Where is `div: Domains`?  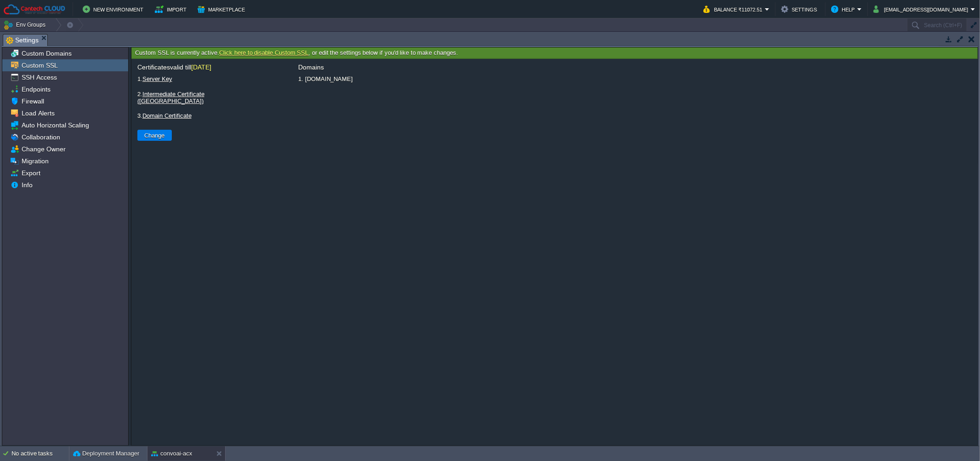
div: Domains is located at coordinates (636, 68).